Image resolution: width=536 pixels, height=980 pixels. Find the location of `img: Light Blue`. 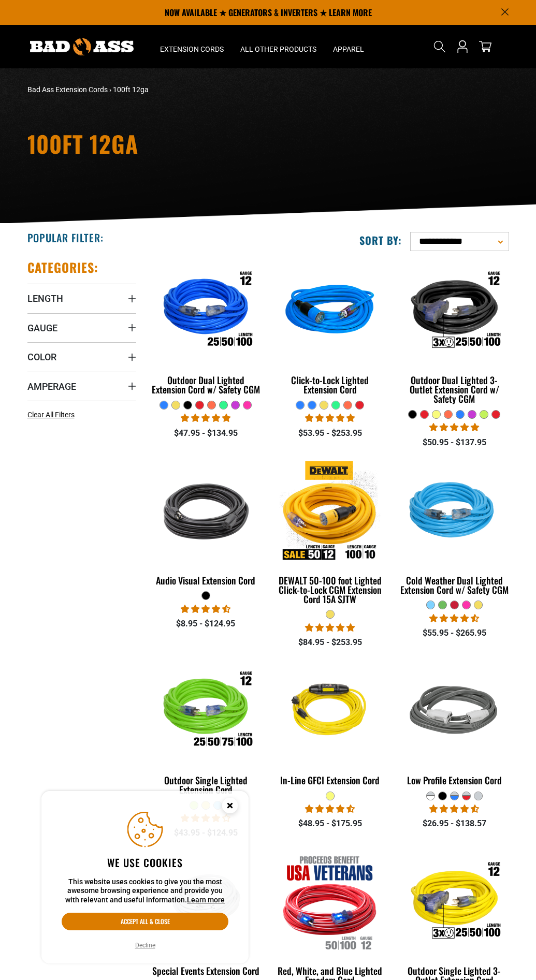

img: Light Blue is located at coordinates (454, 511).